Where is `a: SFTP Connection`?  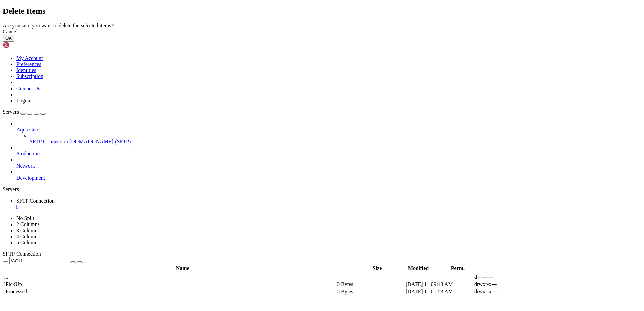 a: SFTP Connection is located at coordinates (329, 204).